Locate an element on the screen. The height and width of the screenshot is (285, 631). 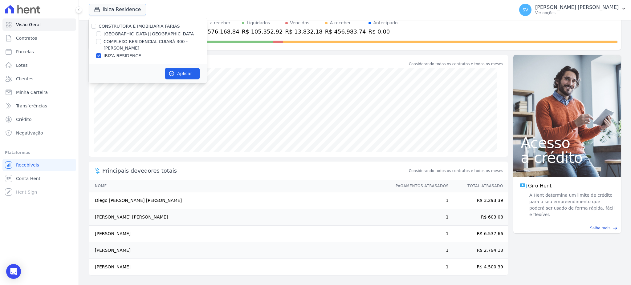
span: SV is located at coordinates (525, 10).